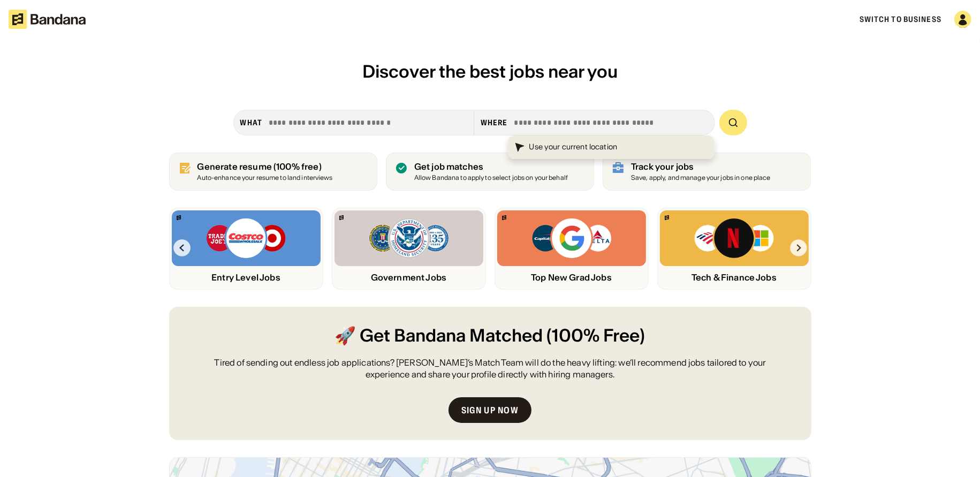  What do you see at coordinates (273, 172) in the screenshot?
I see `a: Generate resume (100% free)Auto-enhance your resume to land interviews` at bounding box center [273, 172].